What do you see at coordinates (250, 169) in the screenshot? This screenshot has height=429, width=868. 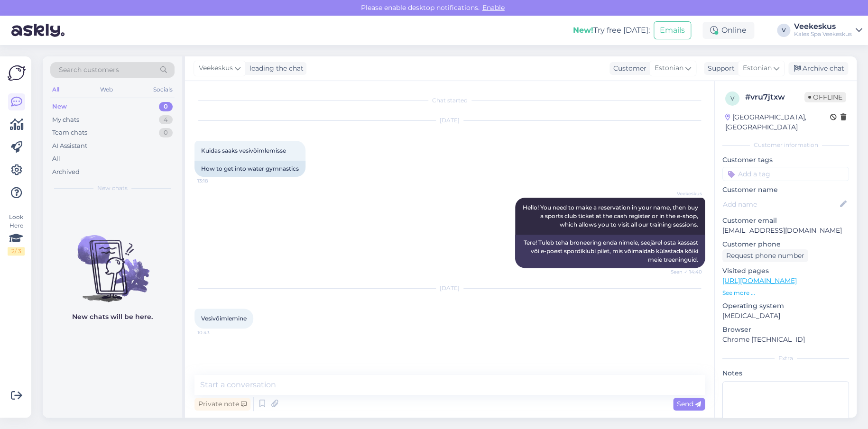 I see `div: How to get into water gymnastics` at bounding box center [250, 169].